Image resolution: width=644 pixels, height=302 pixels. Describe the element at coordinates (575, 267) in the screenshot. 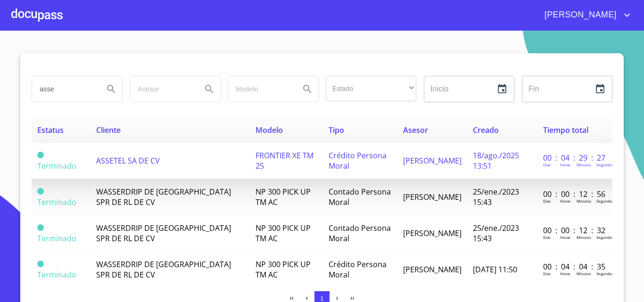

I see `p: 00 : 04 : 04 : 35` at that location.